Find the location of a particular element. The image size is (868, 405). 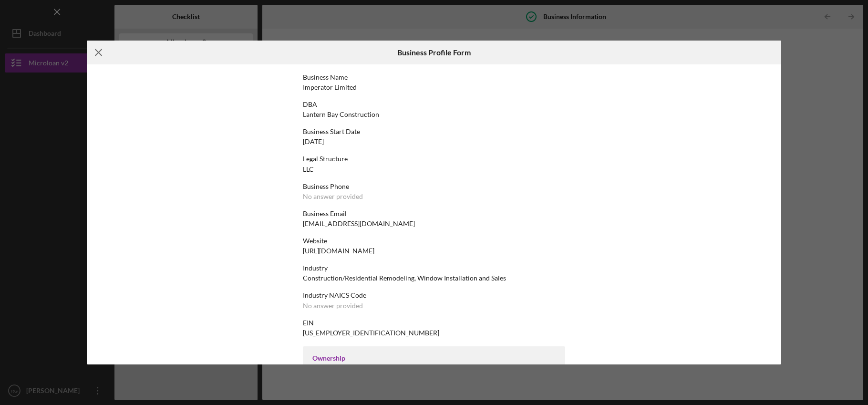

div: LLC is located at coordinates (308, 169).